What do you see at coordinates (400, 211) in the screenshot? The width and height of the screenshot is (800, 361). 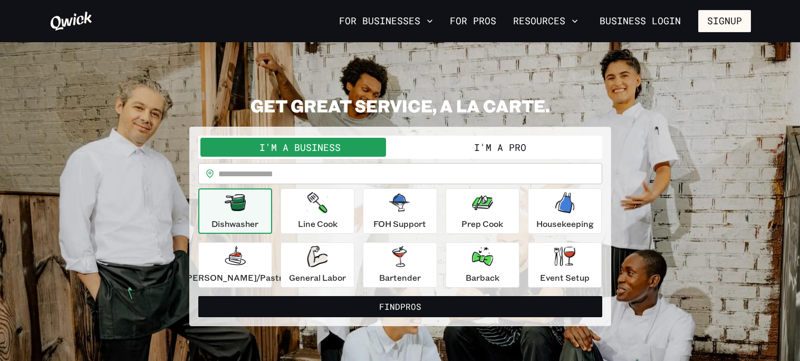 I see `button: FOH Support` at bounding box center [400, 211].